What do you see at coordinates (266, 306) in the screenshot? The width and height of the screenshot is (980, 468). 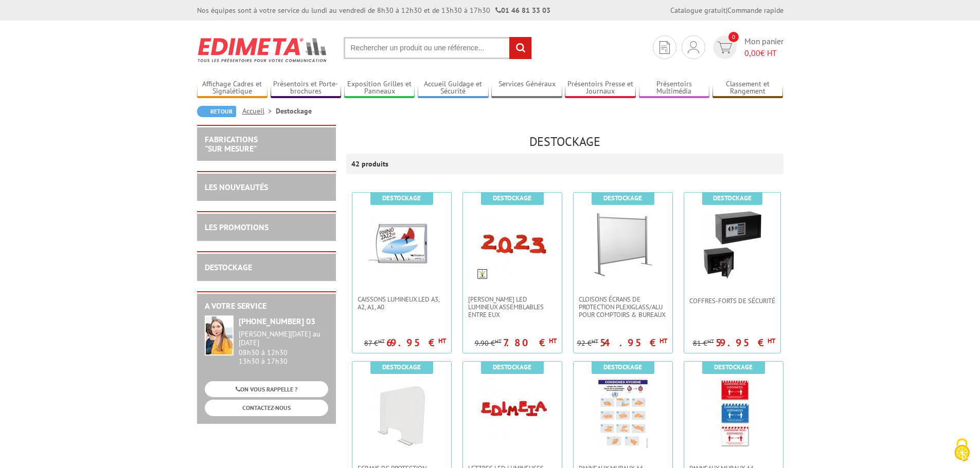 I see `h2: A votre service` at bounding box center [266, 306].